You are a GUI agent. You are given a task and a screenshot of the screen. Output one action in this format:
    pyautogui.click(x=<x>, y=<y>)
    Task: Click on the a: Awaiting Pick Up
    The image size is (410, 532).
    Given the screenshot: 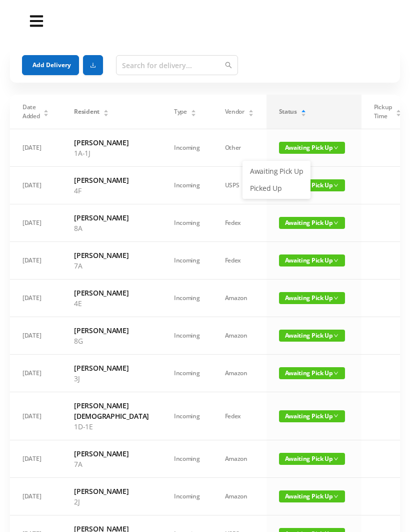 What is the action you would take?
    pyautogui.click(x=277, y=171)
    